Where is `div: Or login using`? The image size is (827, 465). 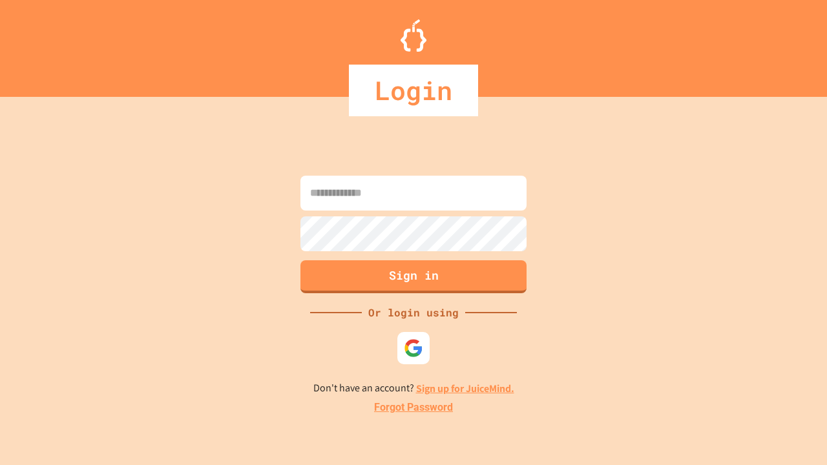 div: Or login using is located at coordinates (413, 313).